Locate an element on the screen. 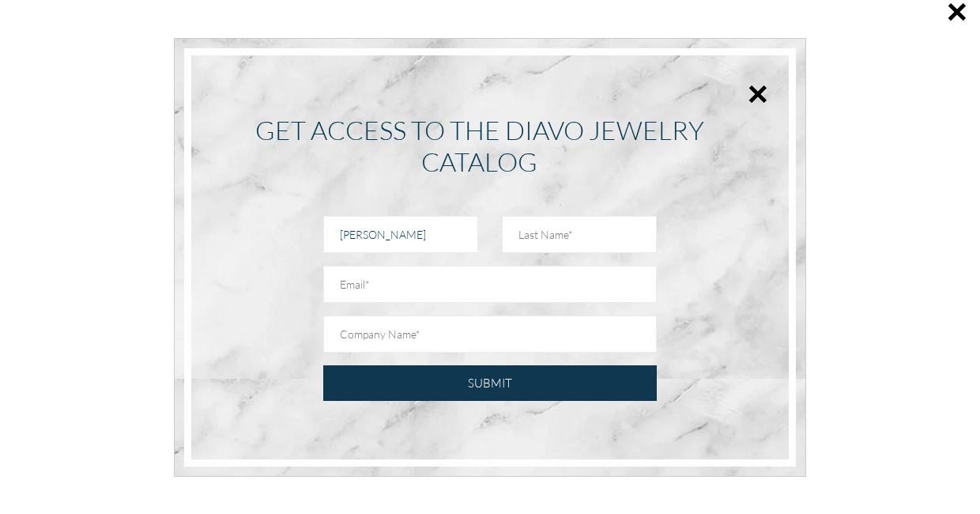 This screenshot has width=980, height=514. input: SUBMIT is located at coordinates (490, 383).